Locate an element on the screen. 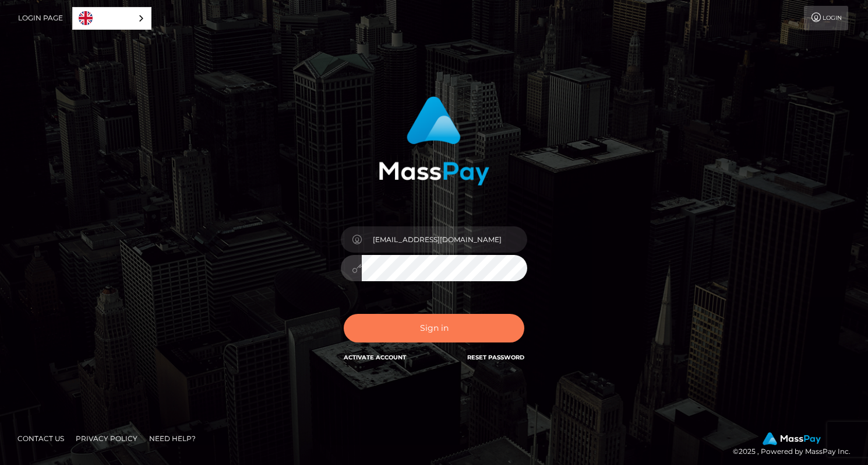 The height and width of the screenshot is (465, 868). div: Language is located at coordinates (112, 18).